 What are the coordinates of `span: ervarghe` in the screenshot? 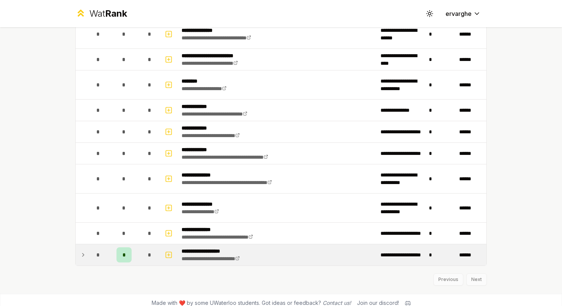 It's located at (459, 14).